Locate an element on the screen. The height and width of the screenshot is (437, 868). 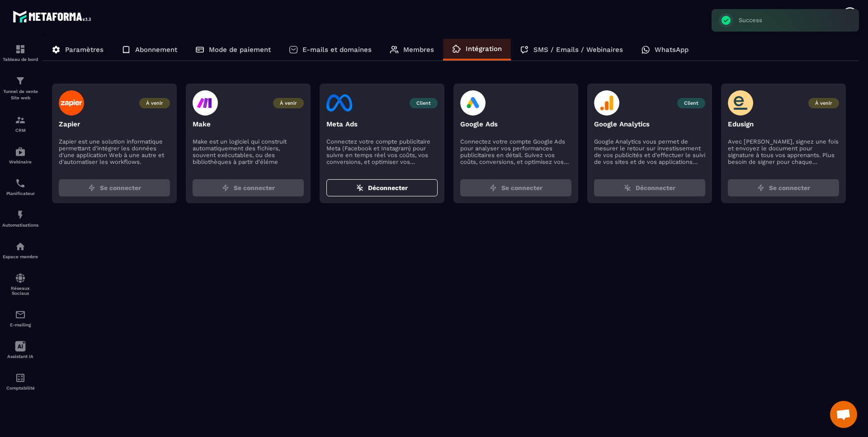
p: CRM is located at coordinates (21, 131).